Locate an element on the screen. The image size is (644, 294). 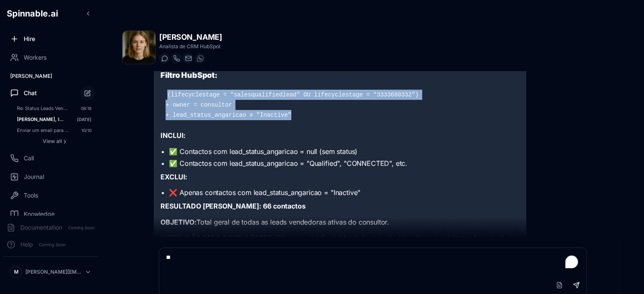
p: Analista de CRM HubSpot is located at coordinates (190, 47).